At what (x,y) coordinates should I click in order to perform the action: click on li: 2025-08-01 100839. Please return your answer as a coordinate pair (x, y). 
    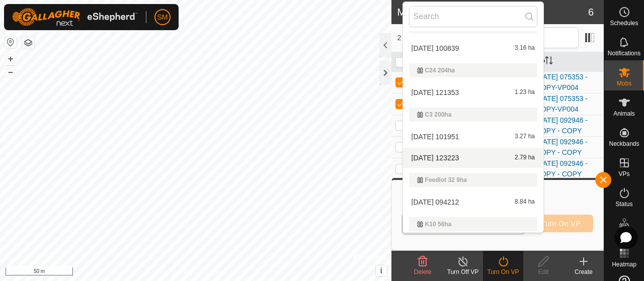
    Looking at the image, I should click on (473, 48).